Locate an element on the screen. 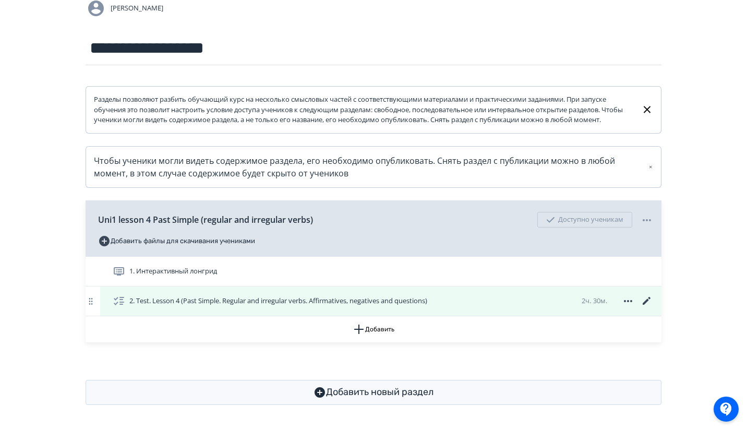 The image size is (747, 430). button: Добавить файлы для скачивания учениками is located at coordinates (176, 241).